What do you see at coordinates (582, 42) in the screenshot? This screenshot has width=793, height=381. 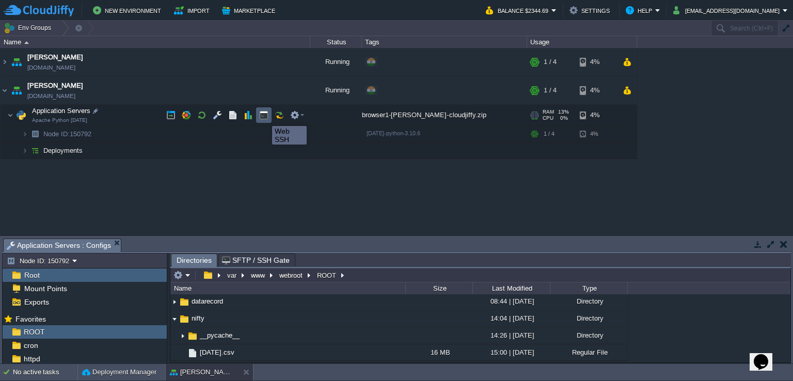 I see `div: Usage` at bounding box center [582, 42].